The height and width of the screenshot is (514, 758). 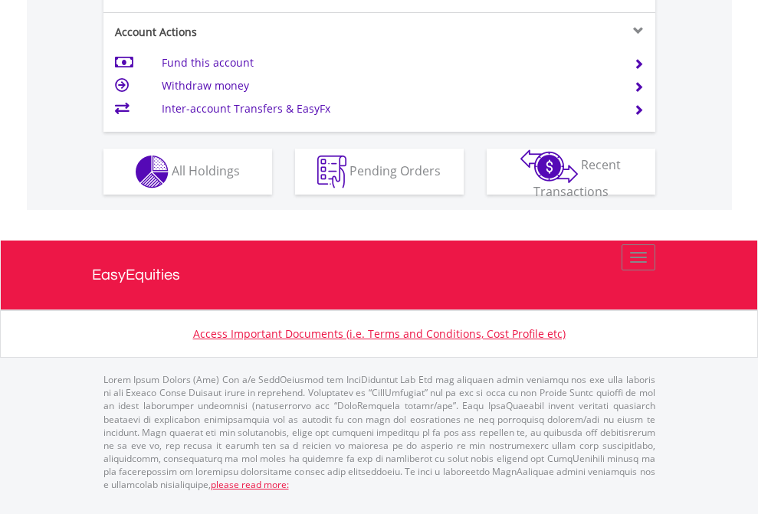 I want to click on img: transactions-zar-wht.png, so click(x=548, y=166).